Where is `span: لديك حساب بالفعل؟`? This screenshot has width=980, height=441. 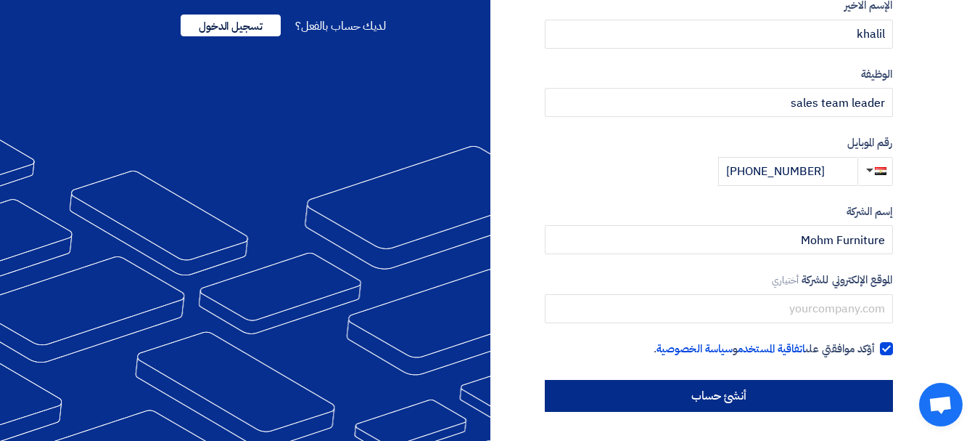
span: لديك حساب بالفعل؟ is located at coordinates (341, 26).